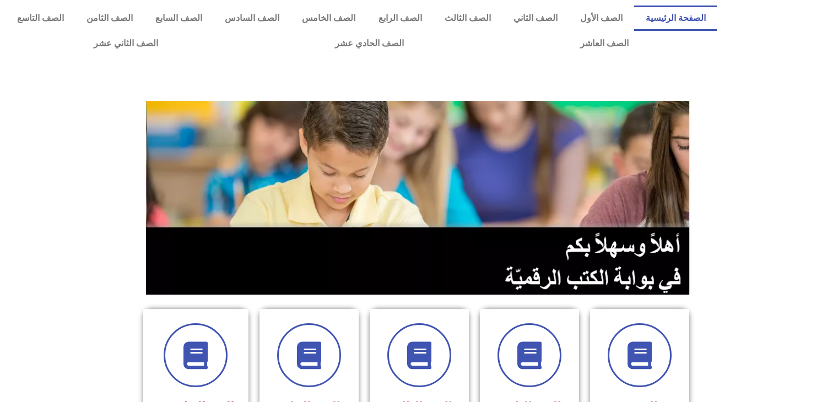 Image resolution: width=838 pixels, height=402 pixels. I want to click on a: الصف الرابع, so click(400, 18).